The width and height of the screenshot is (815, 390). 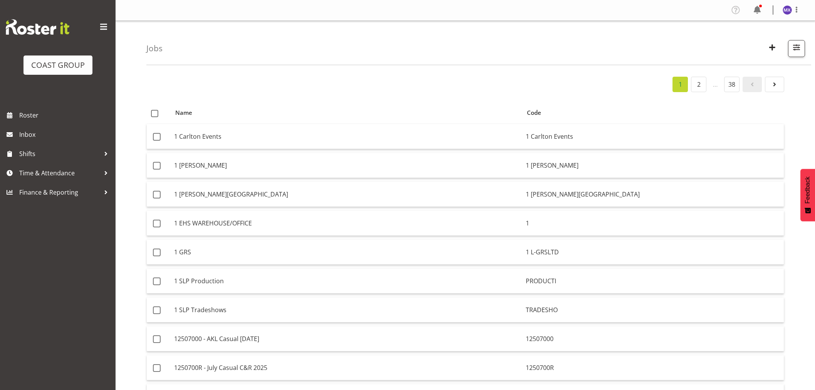 What do you see at coordinates (184, 113) in the screenshot?
I see `span: Name` at bounding box center [184, 113].